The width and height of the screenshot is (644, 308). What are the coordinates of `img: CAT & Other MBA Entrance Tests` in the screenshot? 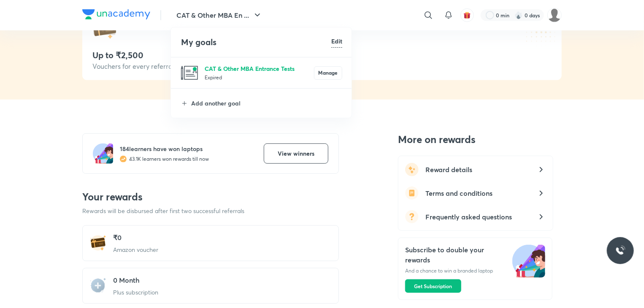 It's located at (190, 73).